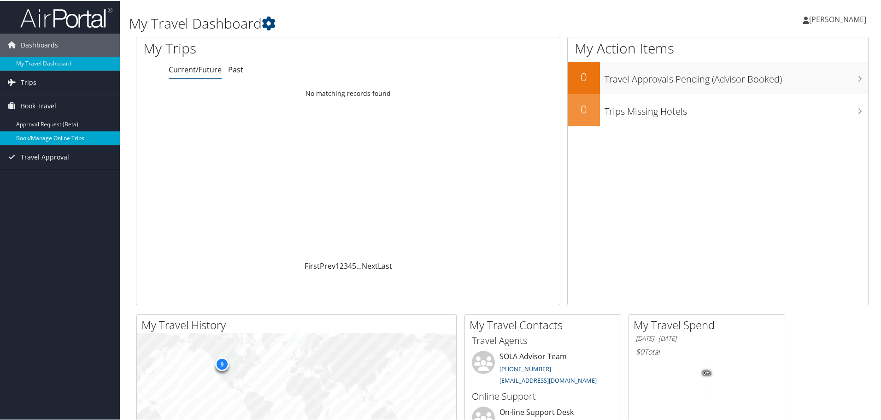 This screenshot has width=881, height=420. Describe the element at coordinates (235, 69) in the screenshot. I see `a: Past` at that location.